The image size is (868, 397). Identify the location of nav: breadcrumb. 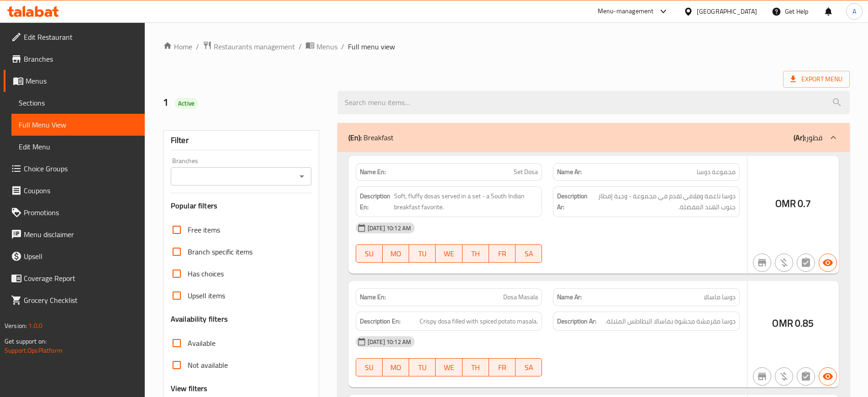
(506, 47).